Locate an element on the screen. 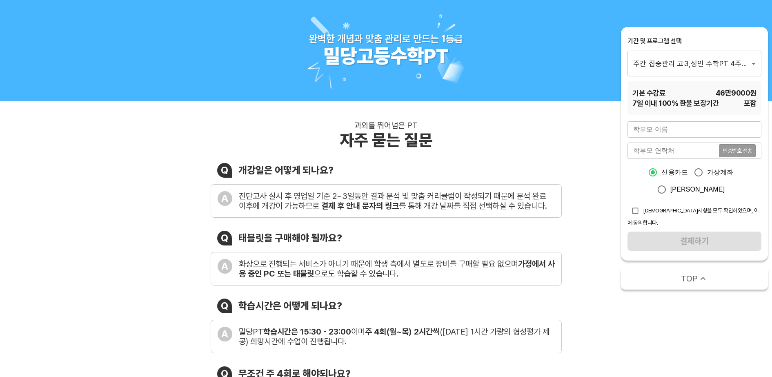  div: 완벽한 개념과 맞춤 관리로 만드는 1등급 is located at coordinates (386, 38).